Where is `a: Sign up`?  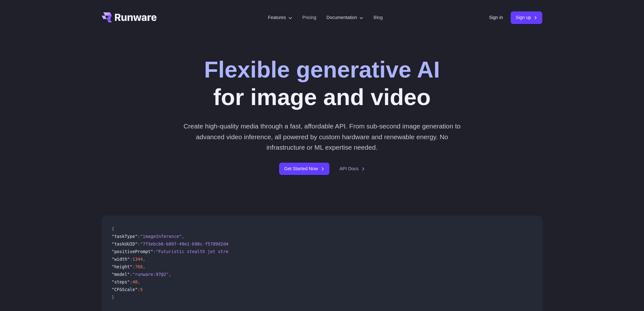 a: Sign up is located at coordinates (526, 17).